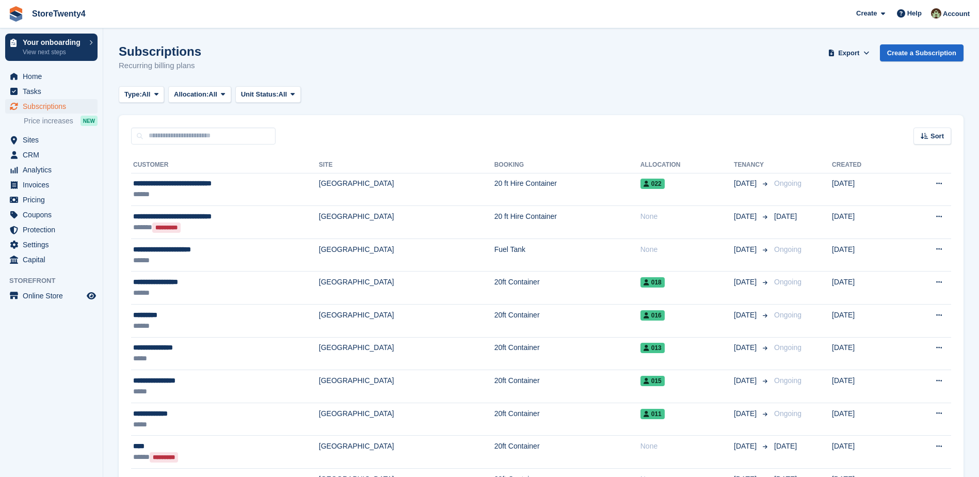  What do you see at coordinates (567, 255) in the screenshot?
I see `td: Fuel Tank` at bounding box center [567, 255].